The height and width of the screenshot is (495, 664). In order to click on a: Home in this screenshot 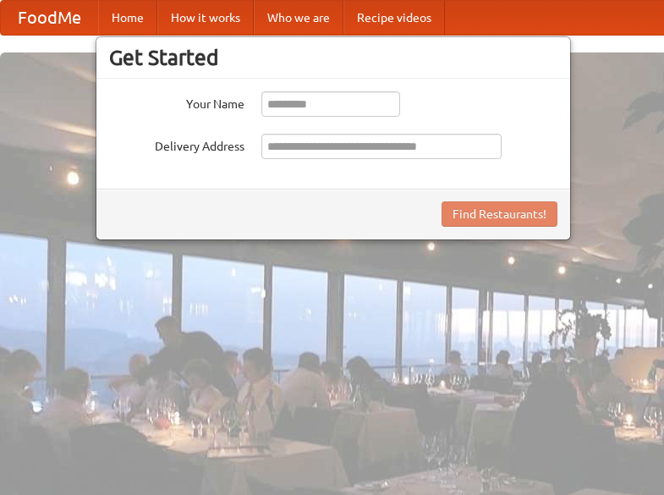, I will do `click(128, 18)`.